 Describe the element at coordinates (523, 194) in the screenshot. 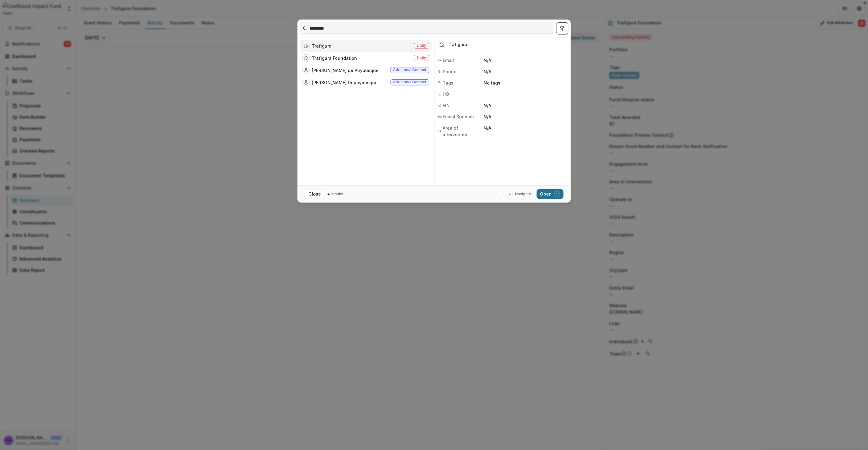

I see `span: Navigate` at that location.